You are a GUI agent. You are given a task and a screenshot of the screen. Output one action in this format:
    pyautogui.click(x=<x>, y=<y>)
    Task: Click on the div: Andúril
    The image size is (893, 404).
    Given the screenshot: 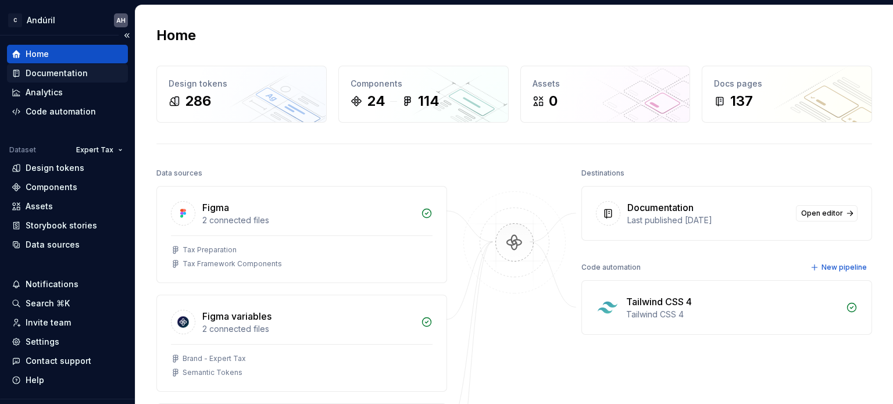 What is the action you would take?
    pyautogui.click(x=41, y=20)
    